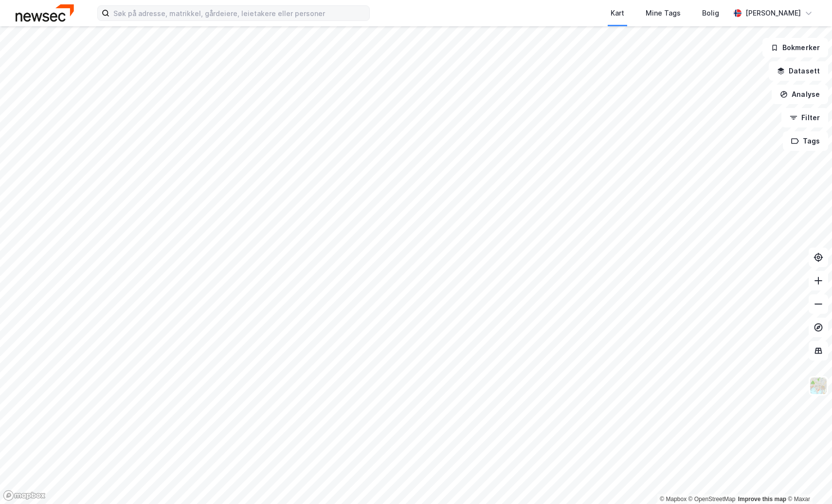  What do you see at coordinates (673, 499) in the screenshot?
I see `a: Mapbox` at bounding box center [673, 499].